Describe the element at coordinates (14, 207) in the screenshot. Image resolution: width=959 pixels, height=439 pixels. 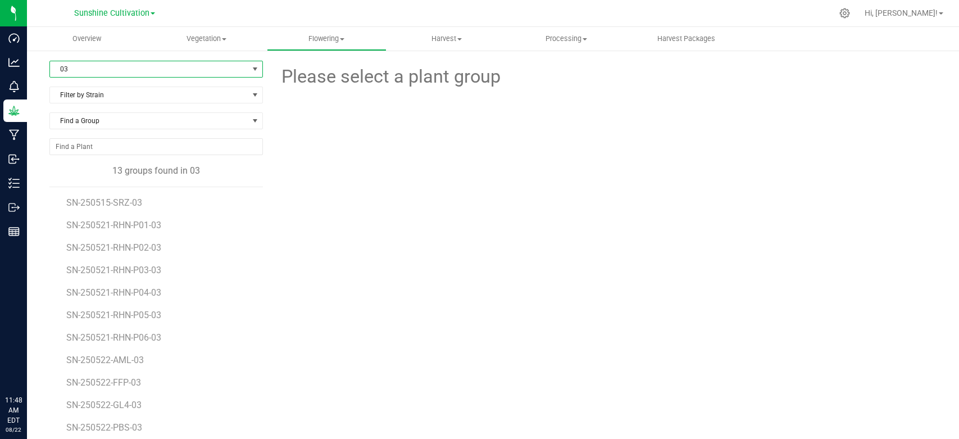
I see `inline-svg: Outbound` at that location.